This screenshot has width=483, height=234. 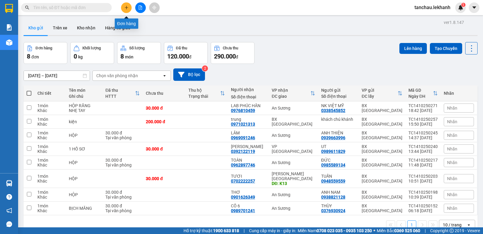 What do you see at coordinates (294, 183) in the screenshot?
I see `div: DĐ: K13` at bounding box center [294, 183].